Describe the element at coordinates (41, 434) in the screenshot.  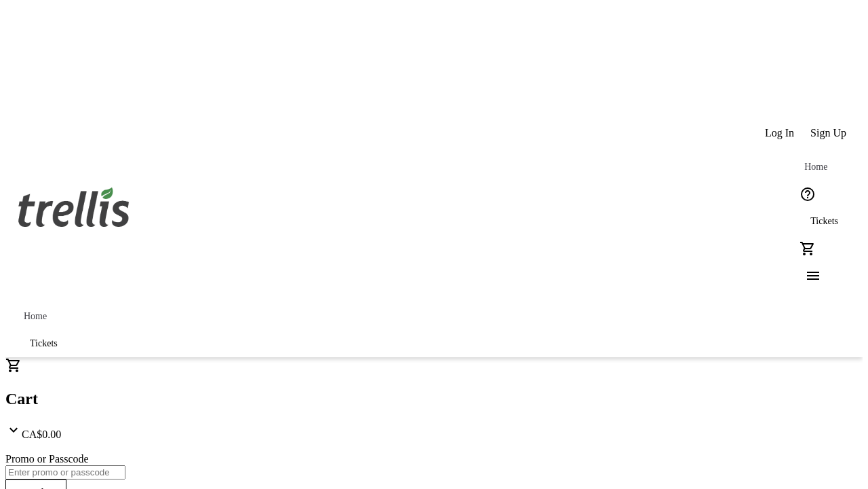
I see `span: CA$0.00` at that location.